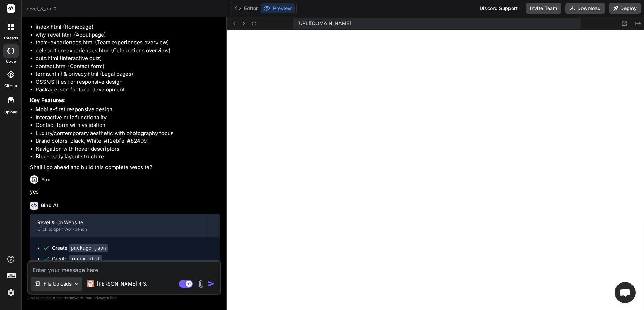  I want to click on button: Preview, so click(278, 8).